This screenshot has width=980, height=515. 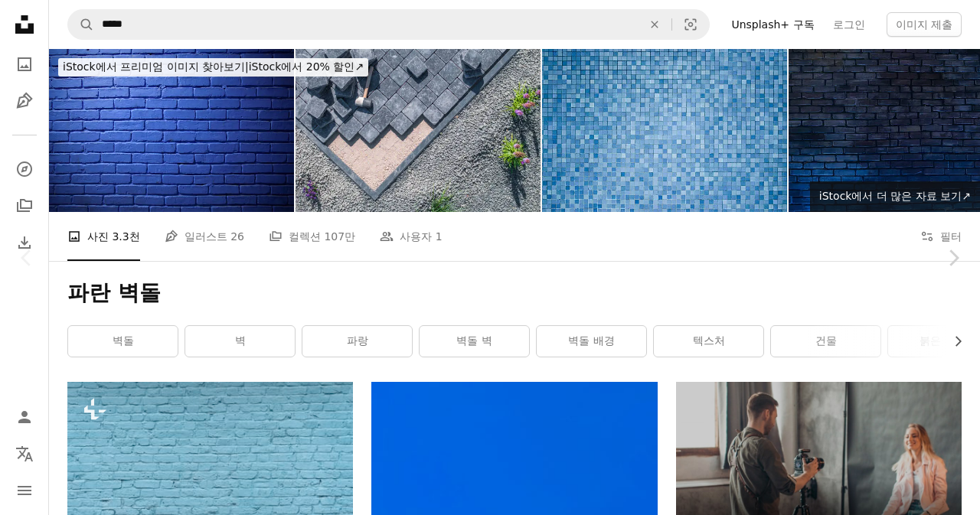 What do you see at coordinates (24, 491) in the screenshot?
I see `button: 메뉴` at bounding box center [24, 491].